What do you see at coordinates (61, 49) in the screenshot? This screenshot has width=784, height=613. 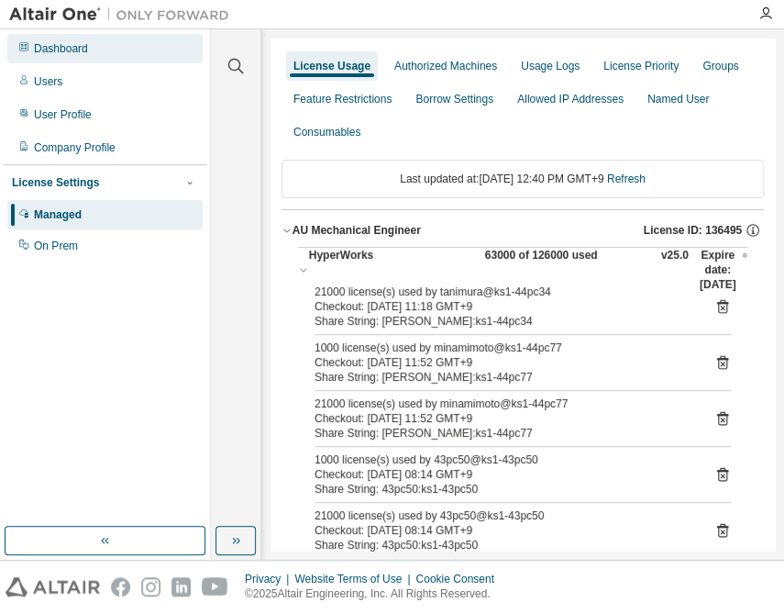 I see `div: Dashboard` at bounding box center [61, 49].